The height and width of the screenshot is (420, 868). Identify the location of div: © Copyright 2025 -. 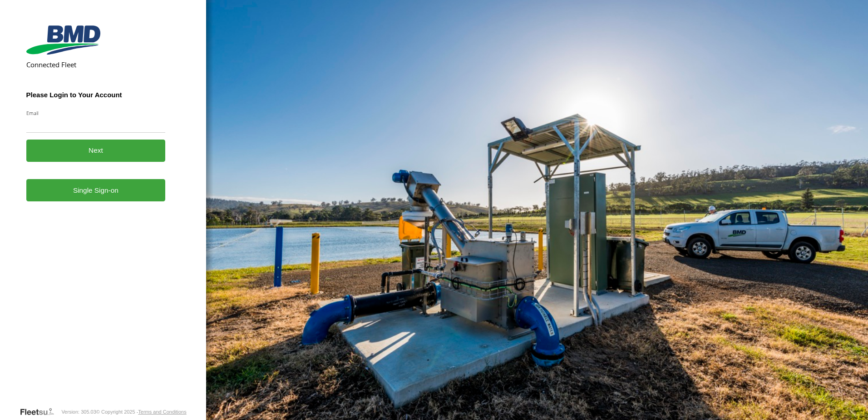
(141, 412).